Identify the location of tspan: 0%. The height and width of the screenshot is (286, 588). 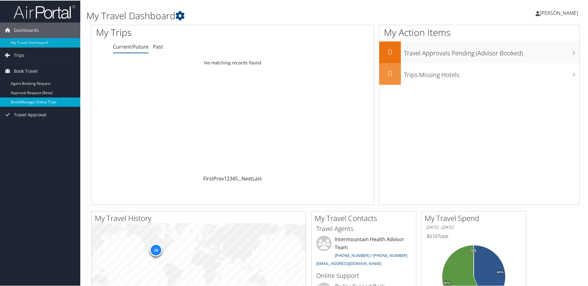
(474, 250).